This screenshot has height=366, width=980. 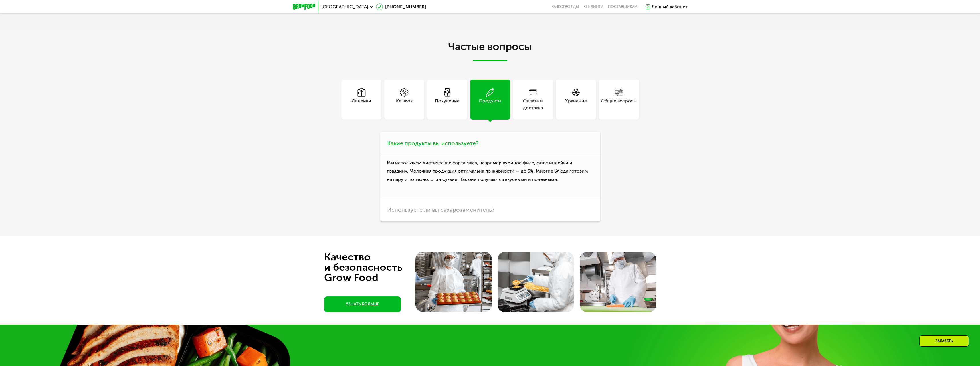 What do you see at coordinates (374, 267) in the screenshot?
I see `div: Качество и безопасность Grow Food` at bounding box center [374, 267].